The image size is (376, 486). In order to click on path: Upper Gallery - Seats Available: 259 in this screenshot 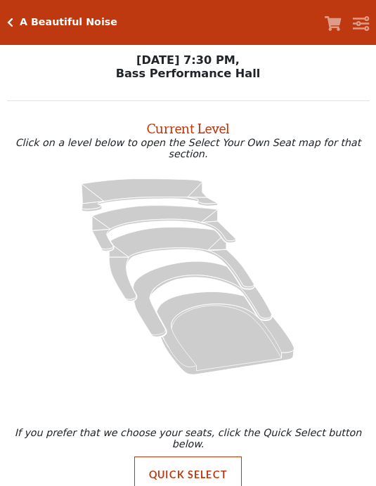, I will do `click(149, 195)`.